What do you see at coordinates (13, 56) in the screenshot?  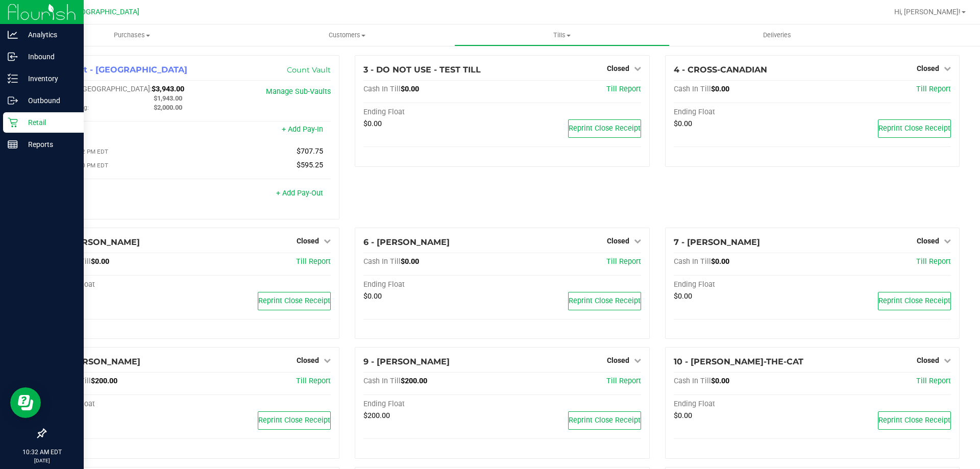 I see `inline-svg: Inbound` at bounding box center [13, 56].